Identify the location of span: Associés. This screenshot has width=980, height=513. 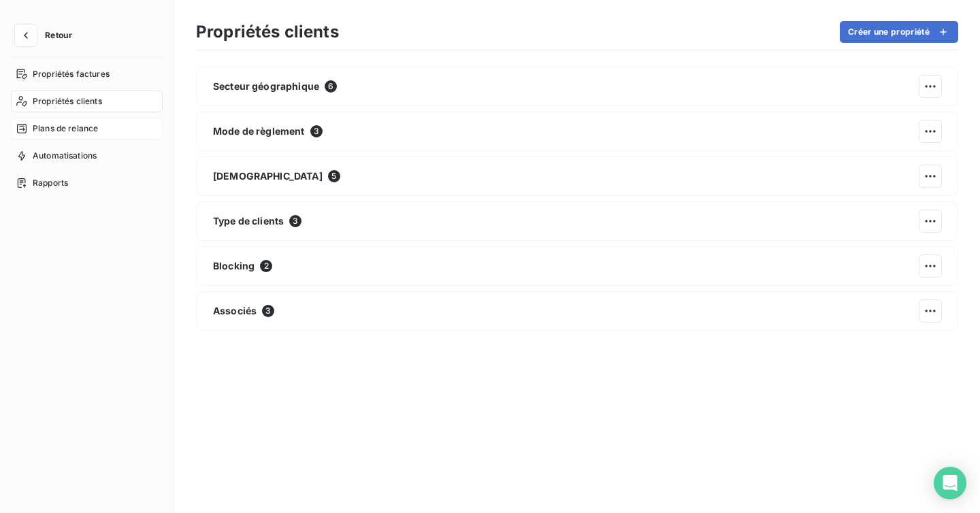
(235, 311).